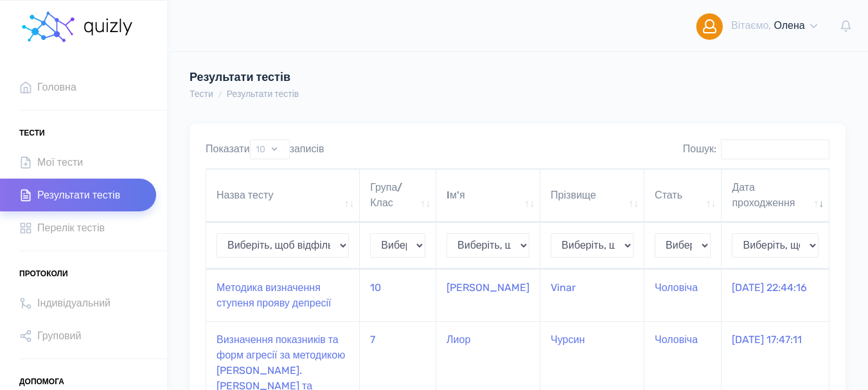 The height and width of the screenshot is (390, 868). I want to click on span: Головна, so click(57, 87).